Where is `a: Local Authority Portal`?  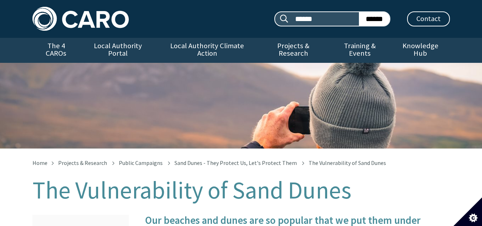 a: Local Authority Portal is located at coordinates (118, 50).